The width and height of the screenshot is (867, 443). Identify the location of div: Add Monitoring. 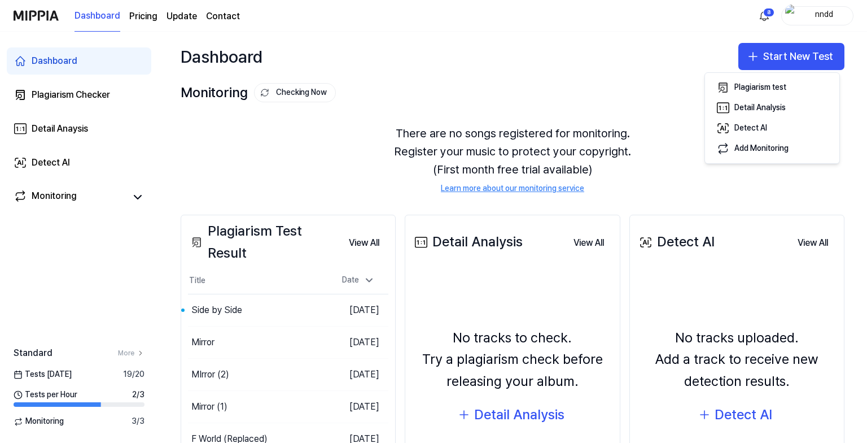
(762, 149).